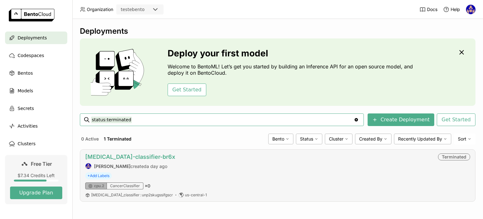 The width and height of the screenshot is (483, 219). What do you see at coordinates (292, 70) in the screenshot?
I see `p: Welcome to BentoML! Let’s get you started by building an Inference API for an open source model, ...` at bounding box center [292, 70].